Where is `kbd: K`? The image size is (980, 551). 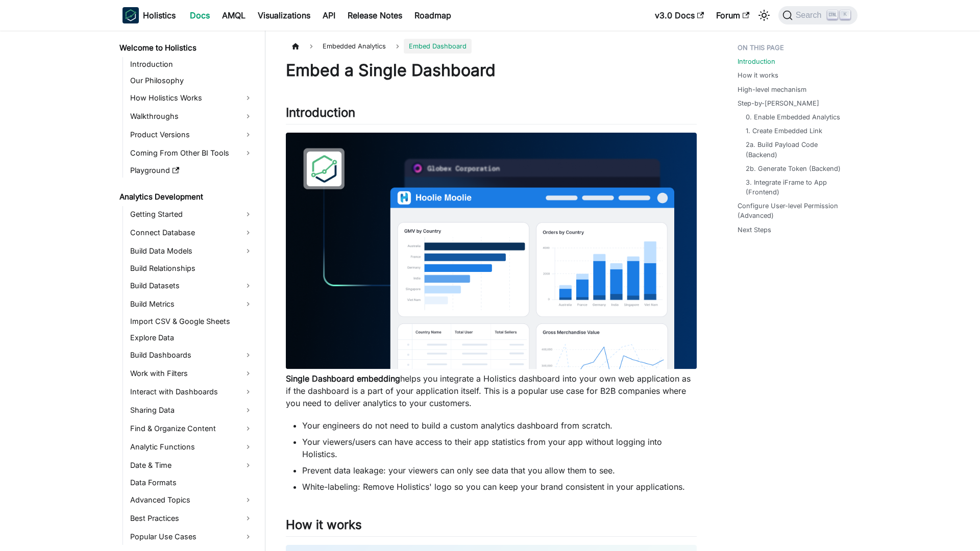 kbd: K is located at coordinates (845, 15).